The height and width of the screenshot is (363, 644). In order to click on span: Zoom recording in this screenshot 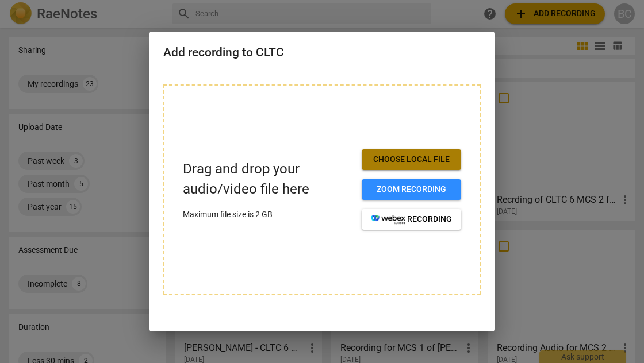, I will do `click(411, 190)`.